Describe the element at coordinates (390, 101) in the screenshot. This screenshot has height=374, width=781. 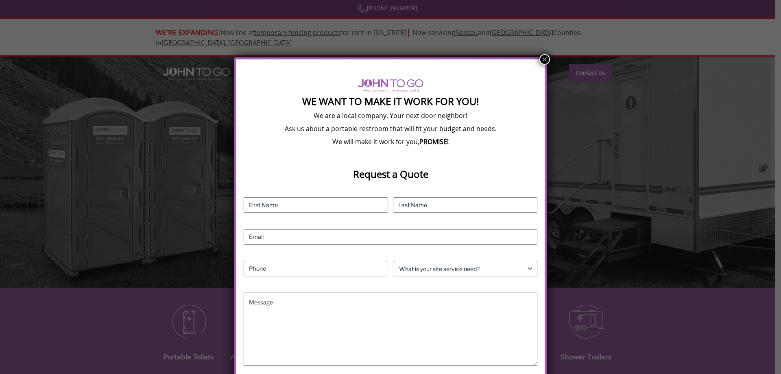
I see `strong: We Want To Make It Work For You!` at that location.